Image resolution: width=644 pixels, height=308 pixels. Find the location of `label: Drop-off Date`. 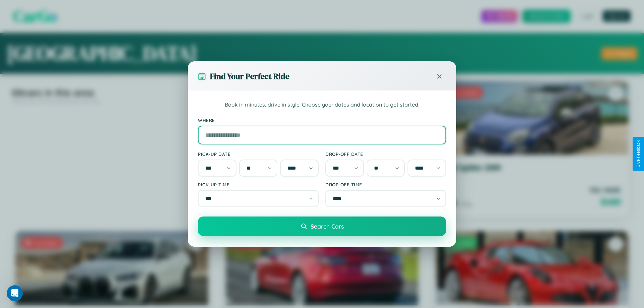

label: Drop-off Date is located at coordinates (385, 154).